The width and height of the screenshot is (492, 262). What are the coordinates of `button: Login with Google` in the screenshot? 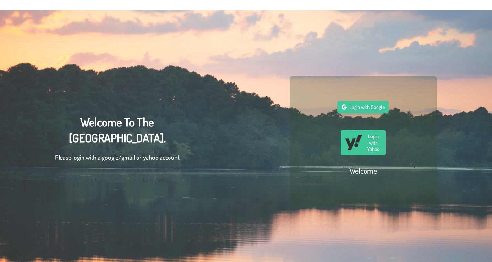 It's located at (363, 107).